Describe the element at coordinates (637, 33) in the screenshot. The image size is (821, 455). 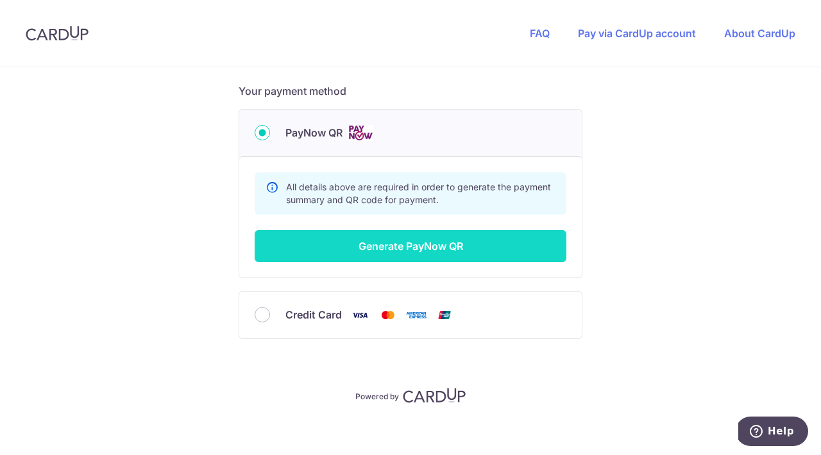
I see `a: Pay via CardUp account` at that location.